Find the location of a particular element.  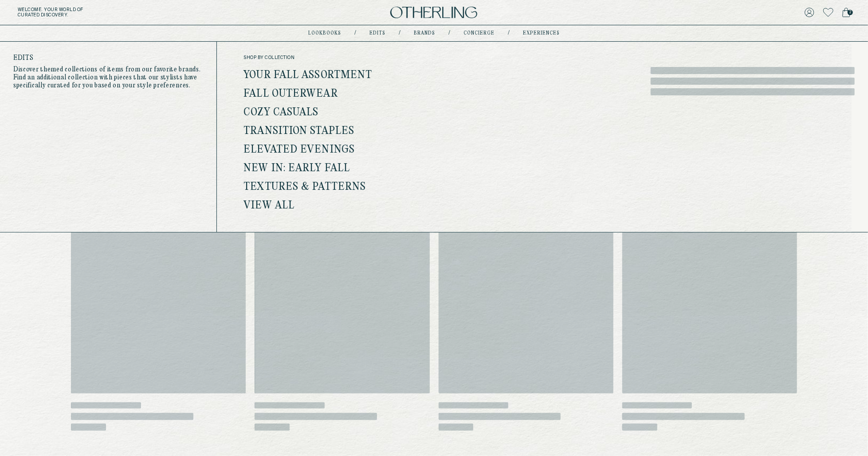

a: Fall Outerwear is located at coordinates (290, 94).